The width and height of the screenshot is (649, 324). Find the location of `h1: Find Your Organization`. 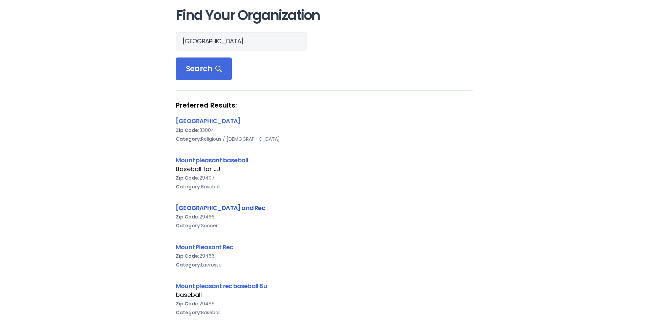

h1: Find Your Organization is located at coordinates (325, 15).